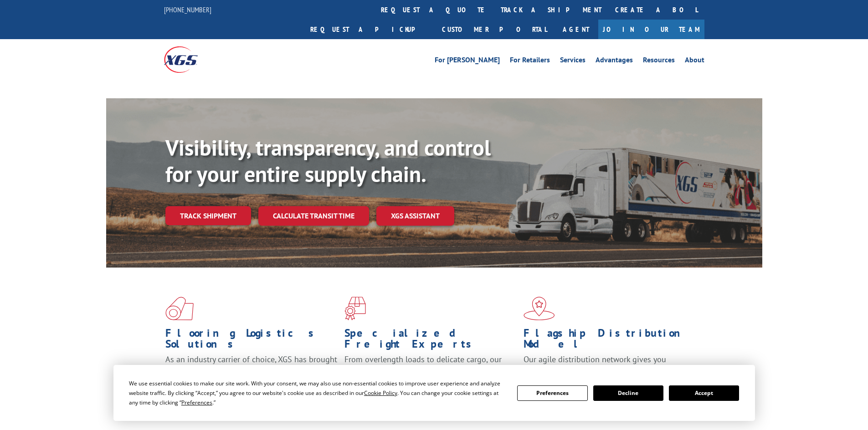 Image resolution: width=868 pixels, height=430 pixels. Describe the element at coordinates (539, 308) in the screenshot. I see `img: xgs-icon-flagship-distribution-model-red` at that location.